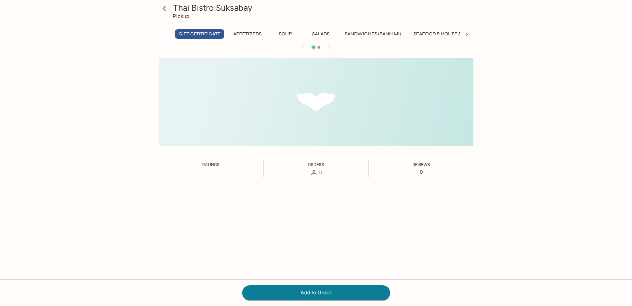  I want to click on button: Seafood & House Specials, so click(446, 34).